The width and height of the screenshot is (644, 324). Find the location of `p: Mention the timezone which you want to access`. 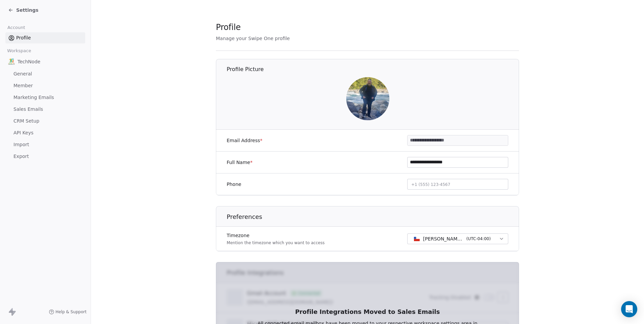

p: Mention the timezone which you want to access is located at coordinates (275, 243).